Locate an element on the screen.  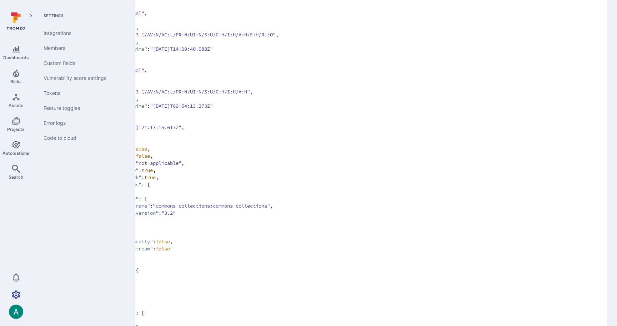
img: ACg8ocLSa5mPYBaXNx3eFu_EmspyJX0laNWN7cXOFirfQ7srZveEpg=s96-c is located at coordinates (16, 312).